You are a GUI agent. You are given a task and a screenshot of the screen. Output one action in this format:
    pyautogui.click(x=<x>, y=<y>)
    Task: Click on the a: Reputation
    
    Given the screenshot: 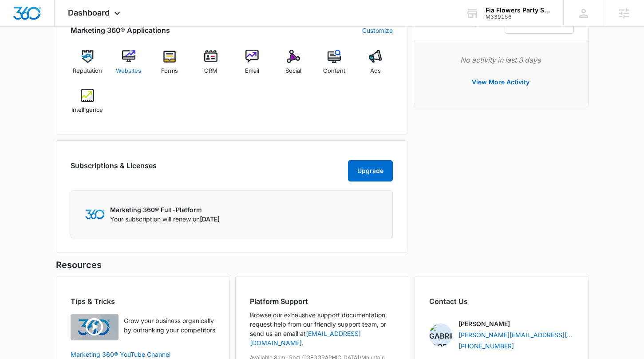 What is the action you would take?
    pyautogui.click(x=87, y=66)
    